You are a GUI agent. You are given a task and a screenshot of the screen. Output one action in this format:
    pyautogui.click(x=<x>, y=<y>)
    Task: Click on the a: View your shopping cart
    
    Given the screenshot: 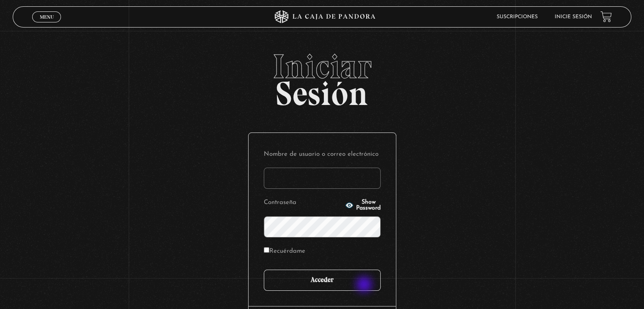 What is the action you would take?
    pyautogui.click(x=606, y=16)
    